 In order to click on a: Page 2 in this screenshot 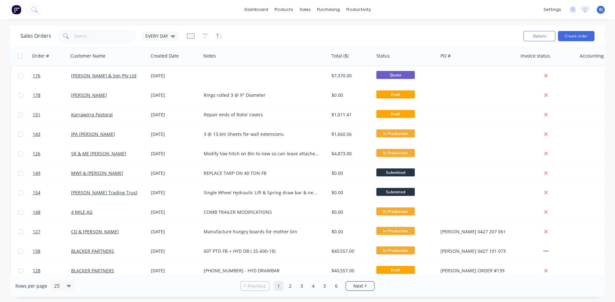, I will do `click(290, 286)`.